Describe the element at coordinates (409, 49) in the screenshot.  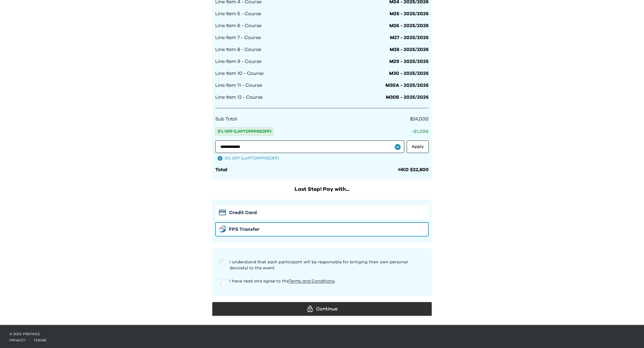
I see `span: M28 - 2025/2026` at that location.